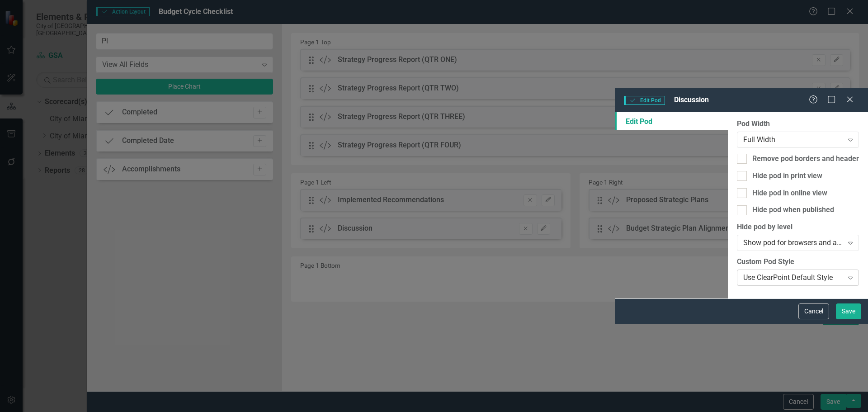 The width and height of the screenshot is (868, 412). Describe the element at coordinates (793, 139) in the screenshot. I see `div: Full Width` at that location.